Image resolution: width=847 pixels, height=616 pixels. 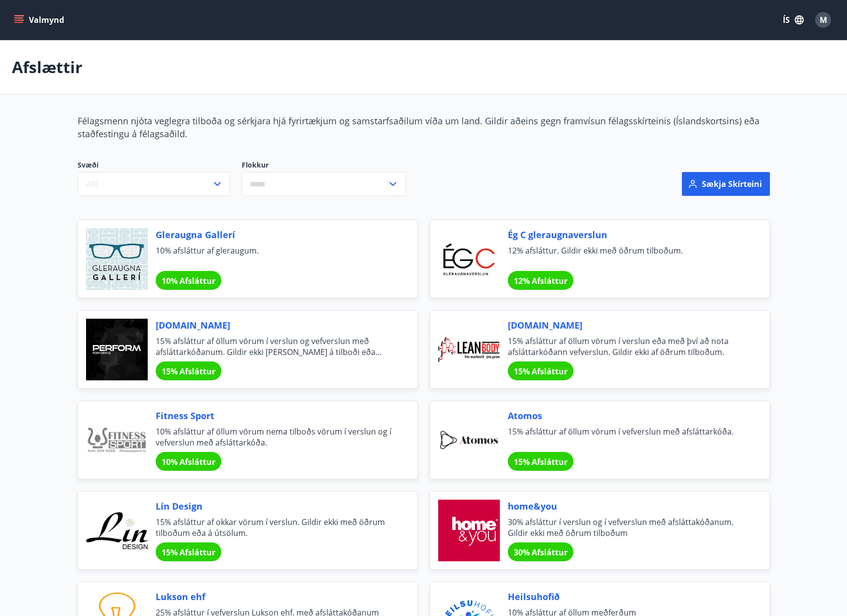 What do you see at coordinates (627, 506) in the screenshot?
I see `span: home&you` at bounding box center [627, 506].